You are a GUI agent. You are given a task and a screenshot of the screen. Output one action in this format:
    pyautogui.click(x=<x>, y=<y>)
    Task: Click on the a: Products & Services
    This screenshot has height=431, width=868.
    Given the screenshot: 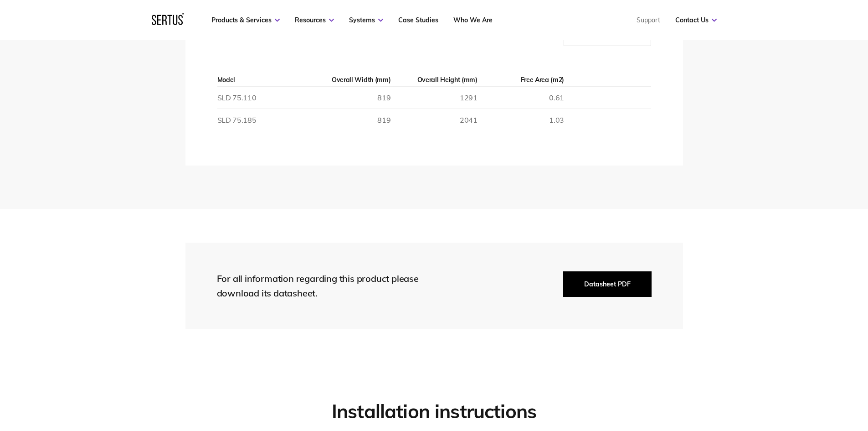 What is the action you would take?
    pyautogui.click(x=246, y=20)
    